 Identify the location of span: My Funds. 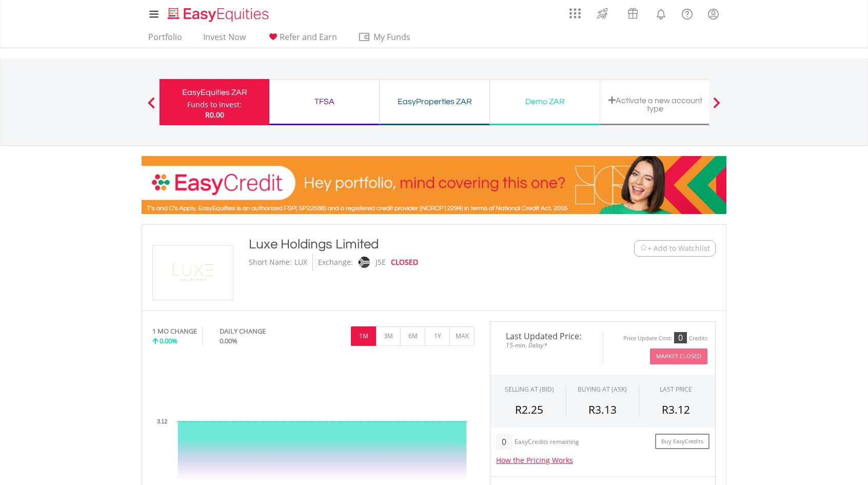
(391, 37).